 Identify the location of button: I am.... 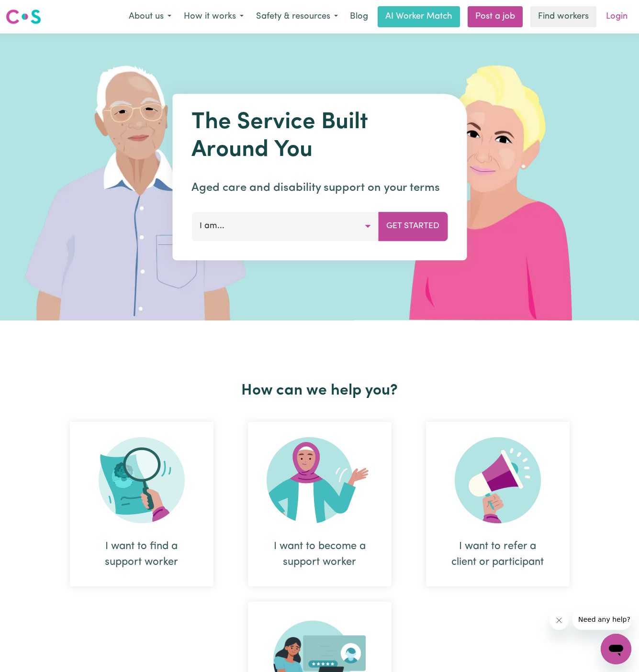
(285, 226).